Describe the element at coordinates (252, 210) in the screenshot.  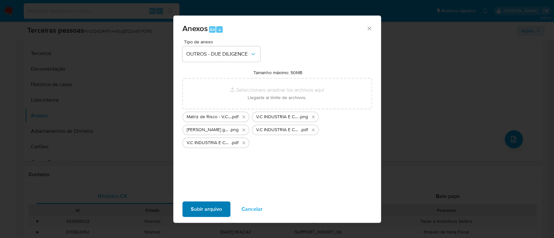
I see `button: Cancelar` at that location.